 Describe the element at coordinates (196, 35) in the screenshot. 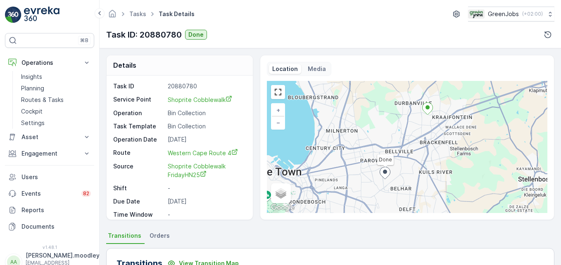

I see `button: Done` at that location.